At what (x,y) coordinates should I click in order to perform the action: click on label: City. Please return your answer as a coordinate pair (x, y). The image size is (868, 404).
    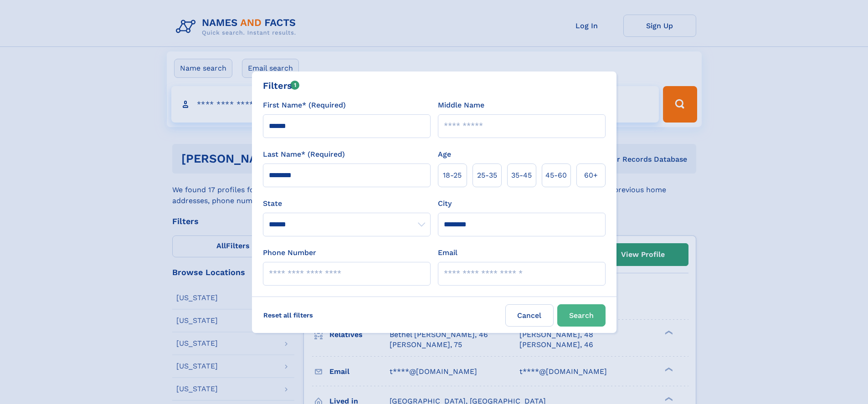
    Looking at the image, I should click on (445, 204).